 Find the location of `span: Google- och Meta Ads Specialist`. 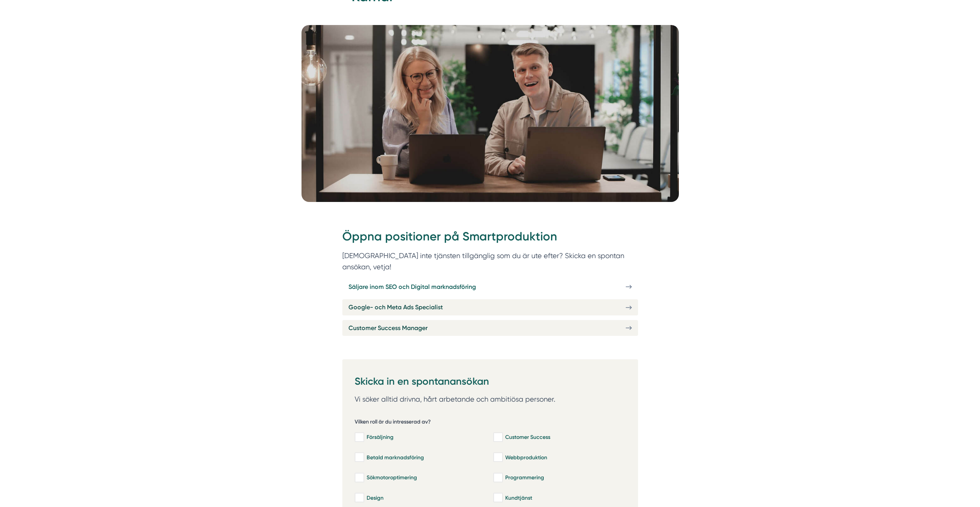

span: Google- och Meta Ads Specialist is located at coordinates (395, 307).